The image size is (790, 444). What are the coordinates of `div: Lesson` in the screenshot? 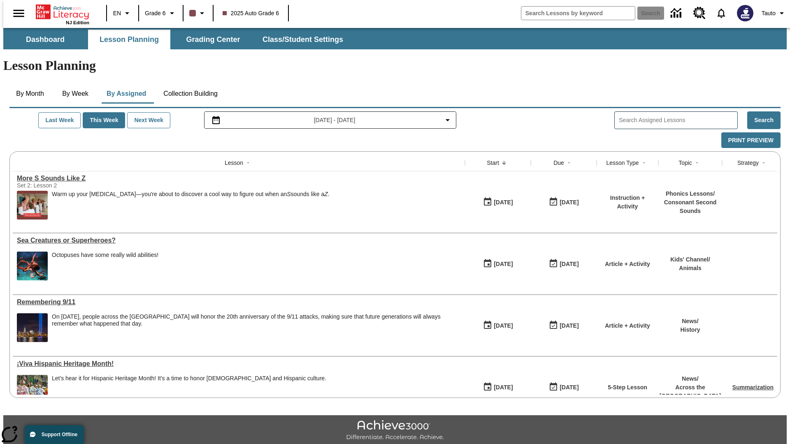 It's located at (234, 163).